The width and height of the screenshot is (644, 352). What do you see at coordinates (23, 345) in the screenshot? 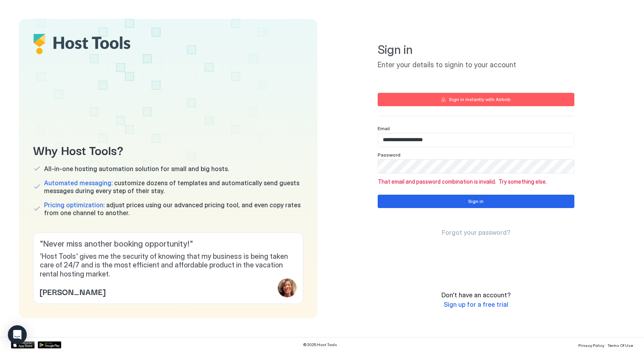
I see `a: App Store` at bounding box center [23, 345].